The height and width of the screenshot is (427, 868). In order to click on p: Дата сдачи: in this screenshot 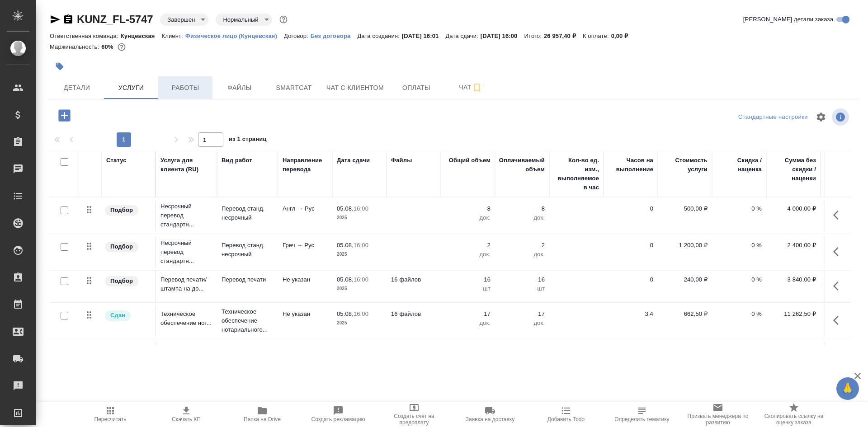, I will do `click(462, 36)`.